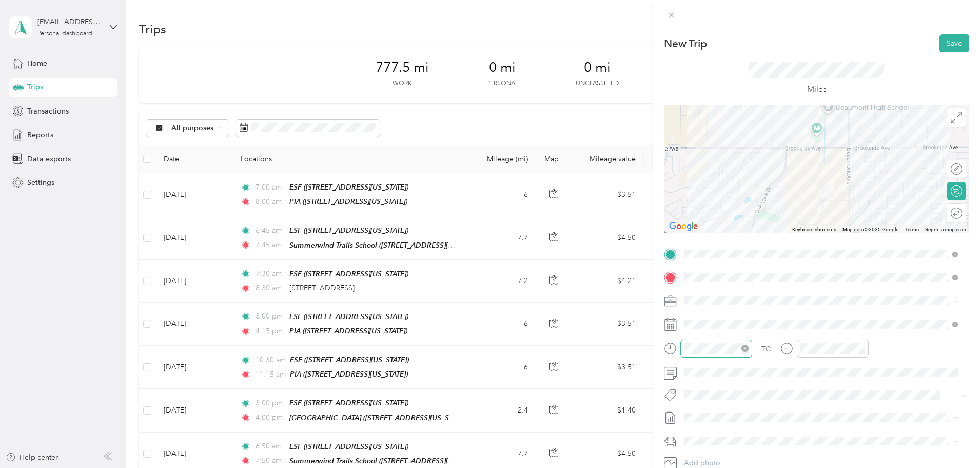 Image resolution: width=980 pixels, height=468 pixels. I want to click on div: TO, so click(767, 349).